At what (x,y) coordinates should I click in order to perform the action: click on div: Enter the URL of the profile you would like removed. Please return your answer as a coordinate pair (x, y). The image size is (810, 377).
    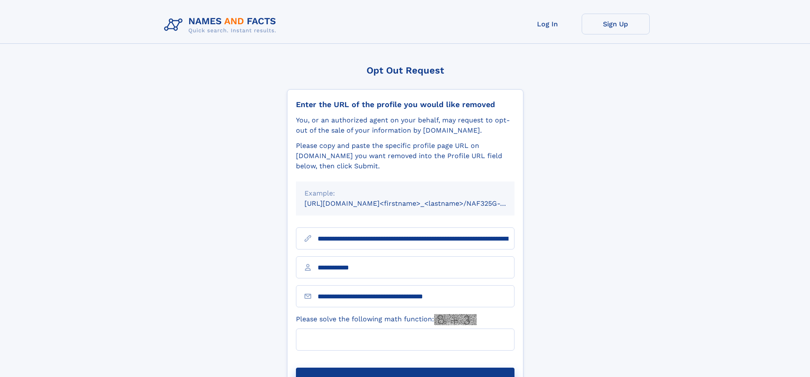
    Looking at the image, I should click on (405, 105).